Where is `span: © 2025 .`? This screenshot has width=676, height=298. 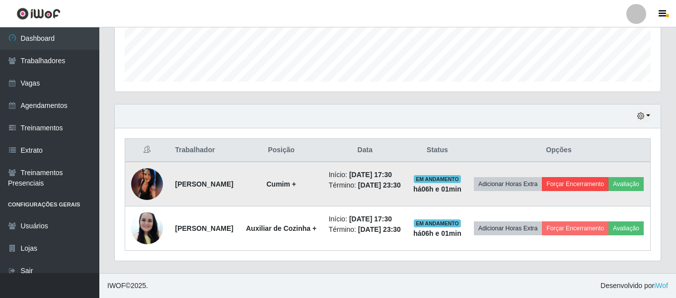 span: © 2025 . is located at coordinates (128, 285).